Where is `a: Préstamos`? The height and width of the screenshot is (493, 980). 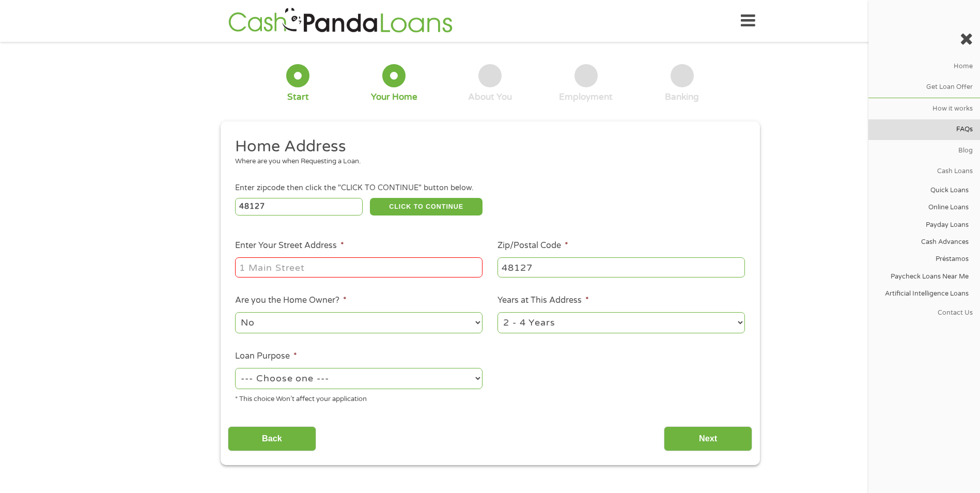 a: Préstamos is located at coordinates (921, 259).